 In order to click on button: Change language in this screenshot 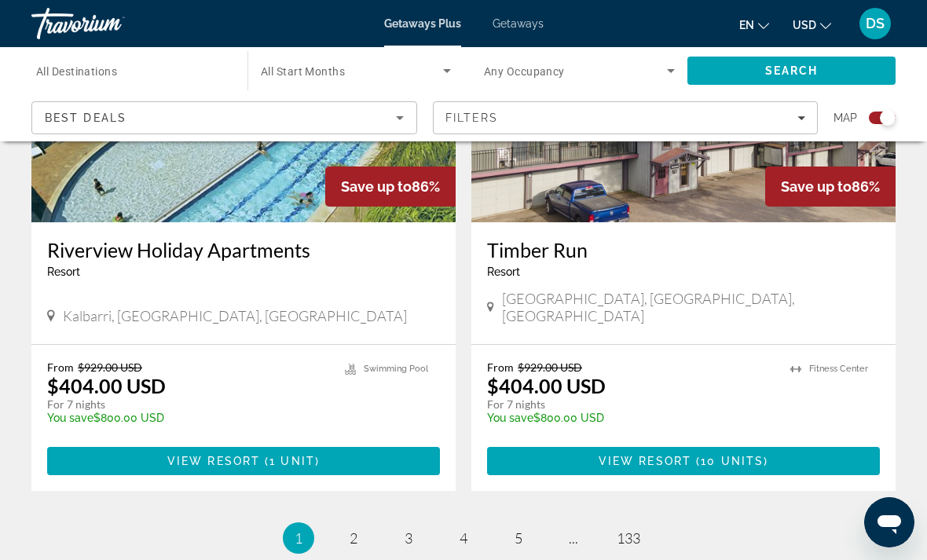, I will do `click(754, 24)`.